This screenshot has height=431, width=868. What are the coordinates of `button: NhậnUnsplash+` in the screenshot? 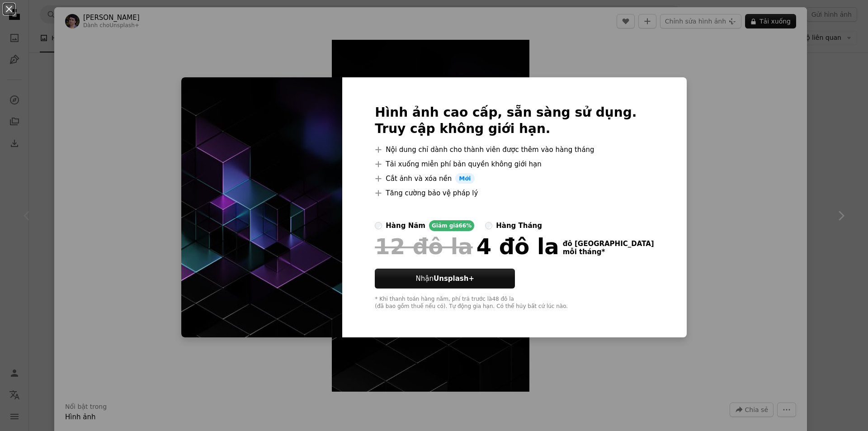 It's located at (445, 278).